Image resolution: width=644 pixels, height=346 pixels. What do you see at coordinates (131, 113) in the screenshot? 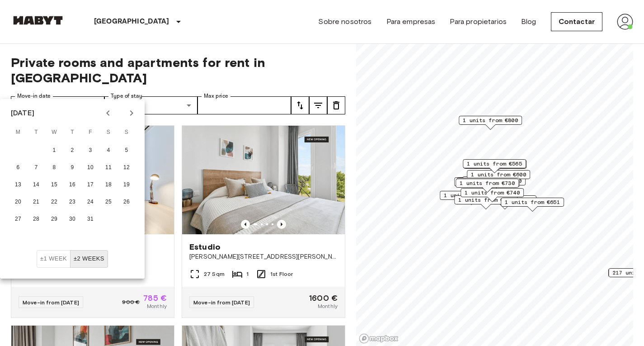
I see `button: Next month` at bounding box center [131, 113].